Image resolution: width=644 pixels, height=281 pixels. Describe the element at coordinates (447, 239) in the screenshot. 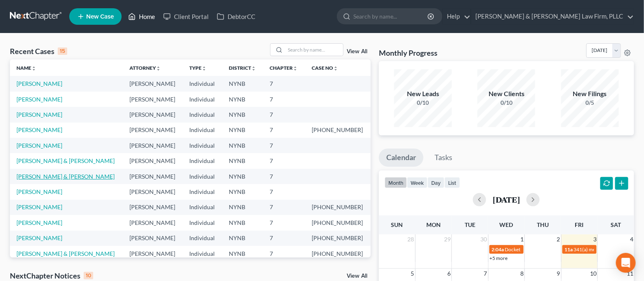

I see `span: 29` at that location.